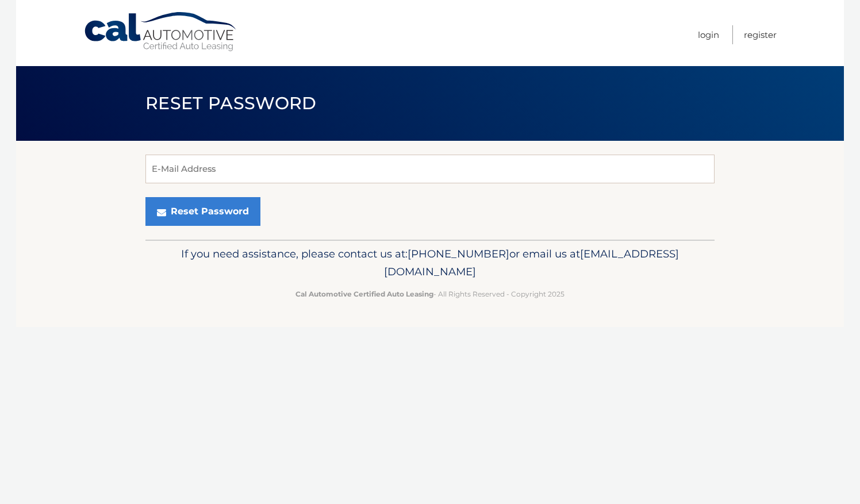 This screenshot has width=860, height=504. Describe the element at coordinates (161, 32) in the screenshot. I see `a: Cal Automotive` at that location.